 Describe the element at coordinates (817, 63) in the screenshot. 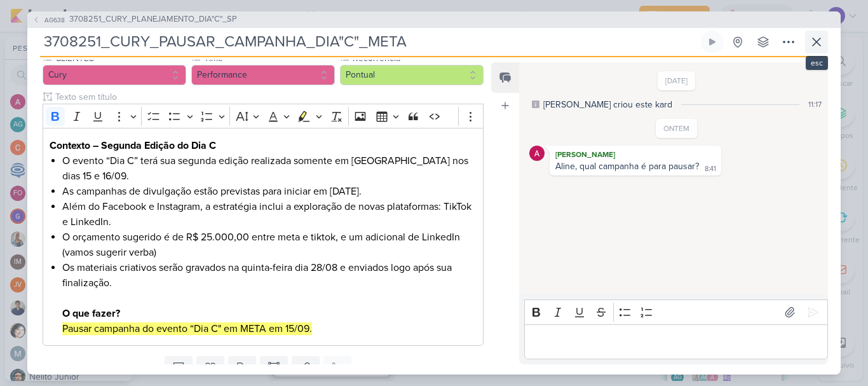

I see `div: esc` at that location.